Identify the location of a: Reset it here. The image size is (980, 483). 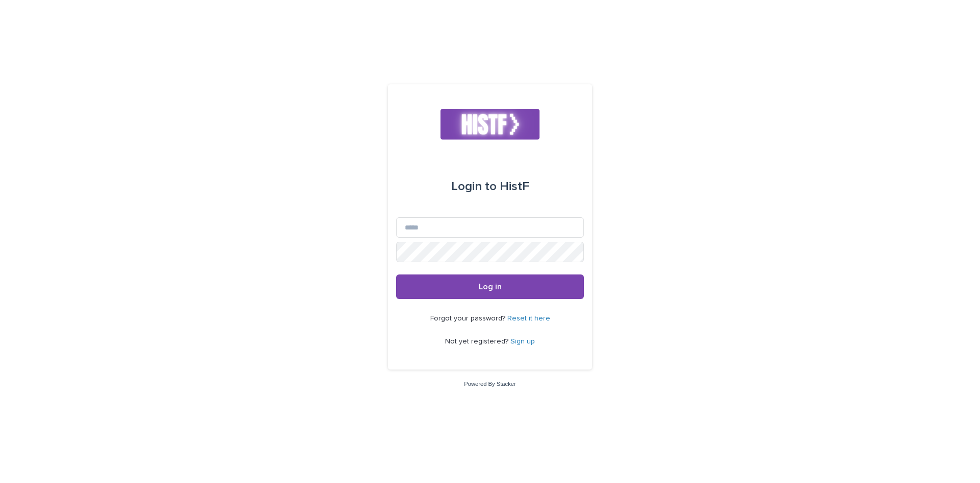
(529, 318).